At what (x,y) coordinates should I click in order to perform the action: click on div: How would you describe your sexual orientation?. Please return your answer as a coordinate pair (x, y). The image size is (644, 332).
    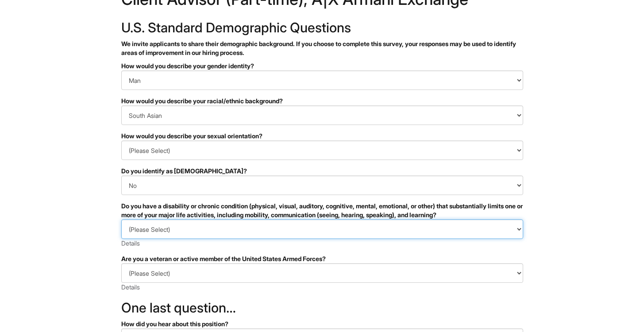
    Looking at the image, I should click on (322, 136).